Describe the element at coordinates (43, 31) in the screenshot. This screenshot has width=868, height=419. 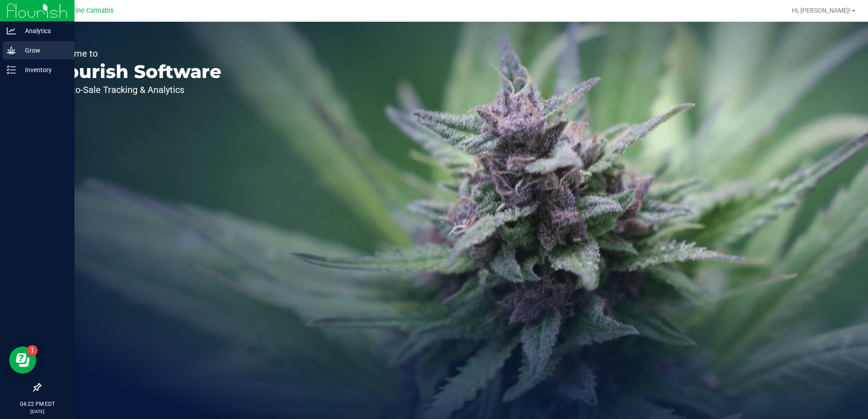
I see `p: Analytics` at that location.